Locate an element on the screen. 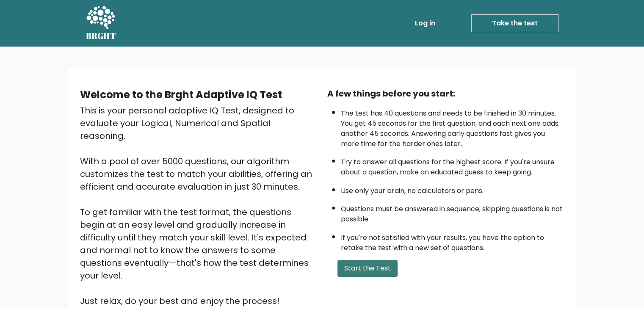 The image size is (644, 309). button: Start the Test is located at coordinates (367, 268).